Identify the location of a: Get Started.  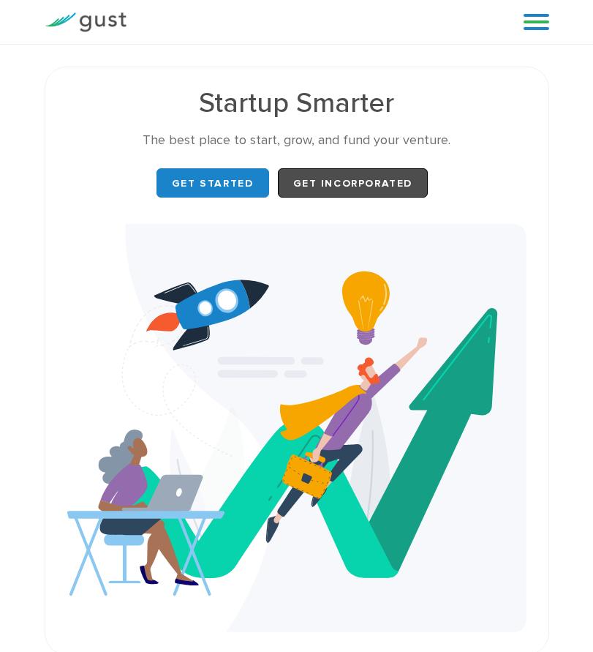
(213, 183).